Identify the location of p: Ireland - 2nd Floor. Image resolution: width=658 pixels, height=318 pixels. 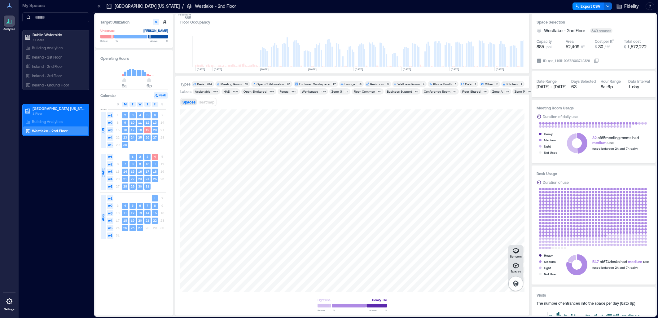
(47, 66).